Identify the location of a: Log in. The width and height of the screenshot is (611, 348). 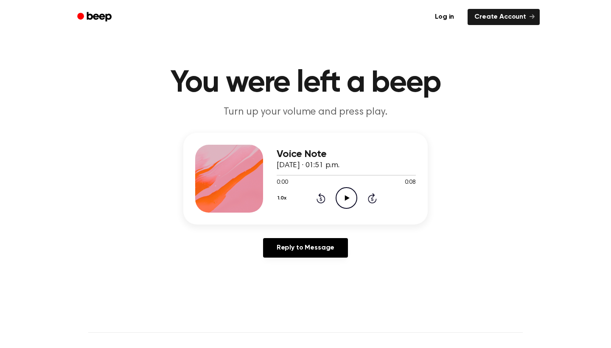
(444, 17).